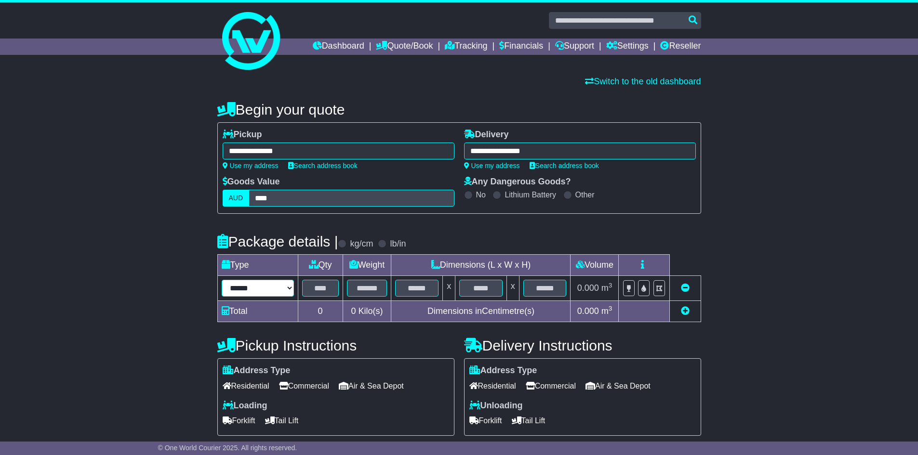 The image size is (918, 455). I want to click on td: Total, so click(257, 312).